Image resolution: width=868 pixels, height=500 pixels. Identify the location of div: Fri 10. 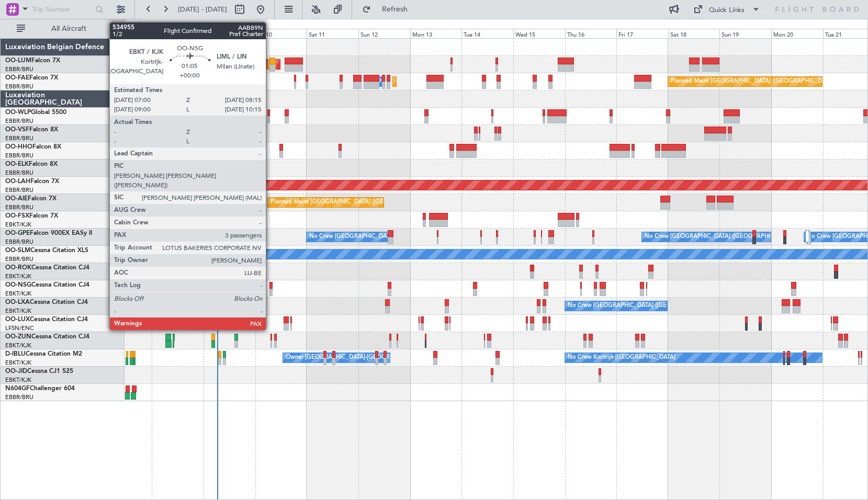
(281, 34).